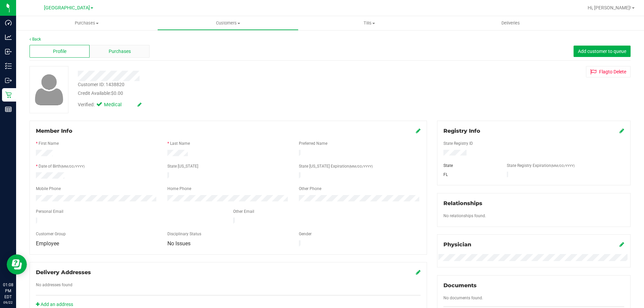 Image resolution: width=644 pixels, height=308 pixels. Describe the element at coordinates (35, 39) in the screenshot. I see `a: Back` at that location.